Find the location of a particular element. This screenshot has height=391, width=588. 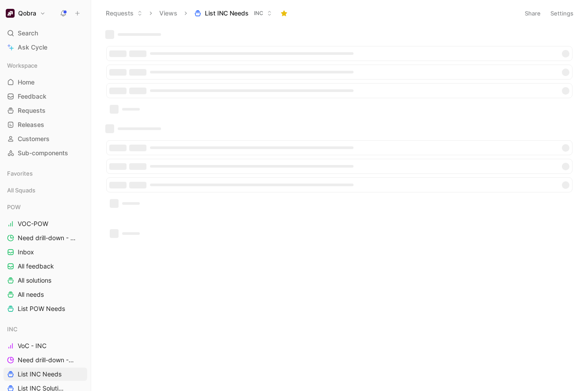

button: Requests is located at coordinates (124, 13).